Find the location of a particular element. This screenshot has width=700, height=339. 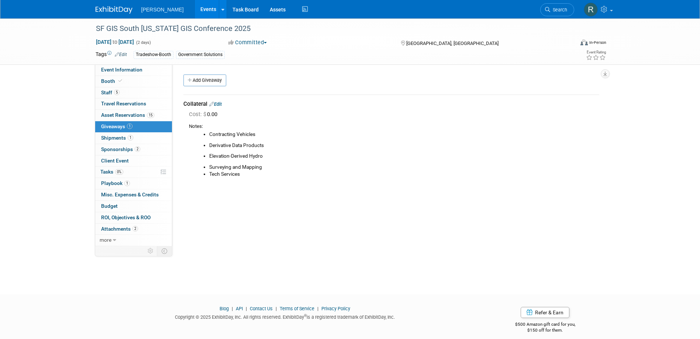

a: Staff5 is located at coordinates (133, 93).